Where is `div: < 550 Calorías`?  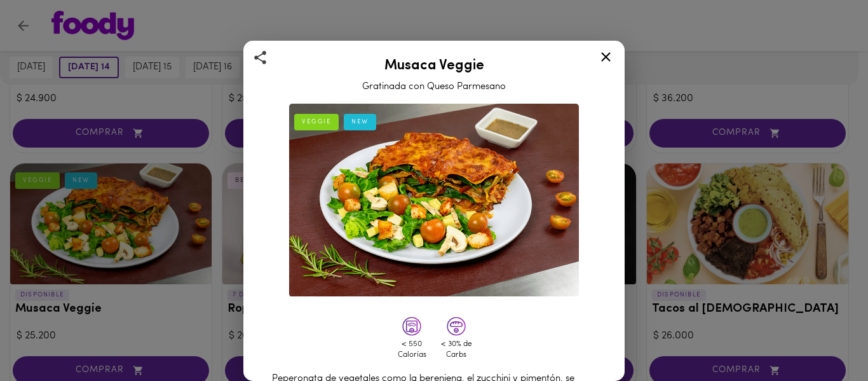
div: < 550 Calorías is located at coordinates (412, 350).